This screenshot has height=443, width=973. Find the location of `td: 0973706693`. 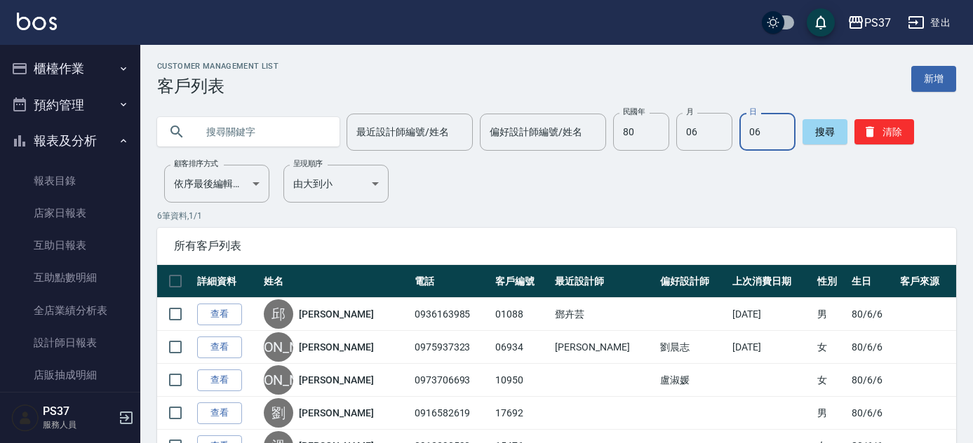

td: 0973706693 is located at coordinates (451, 380).